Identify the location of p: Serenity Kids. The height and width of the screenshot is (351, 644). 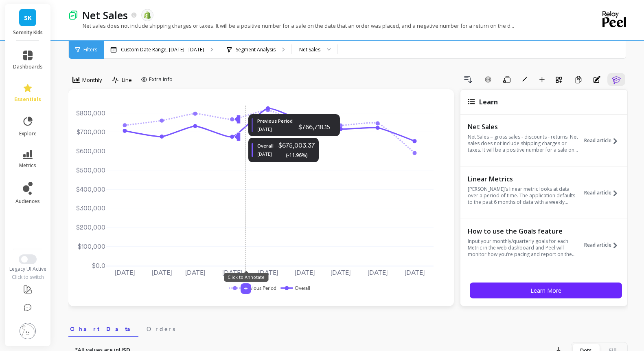
(28, 32).